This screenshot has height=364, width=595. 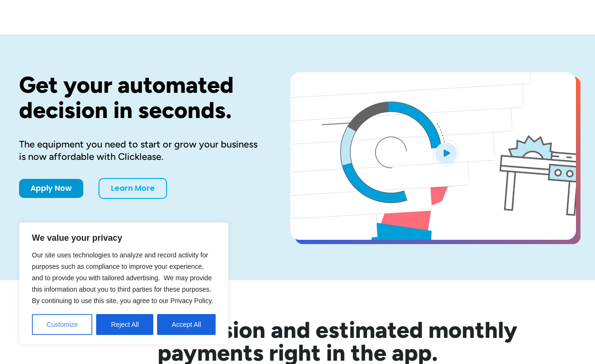 What do you see at coordinates (62, 325) in the screenshot?
I see `button: Customize` at bounding box center [62, 325].